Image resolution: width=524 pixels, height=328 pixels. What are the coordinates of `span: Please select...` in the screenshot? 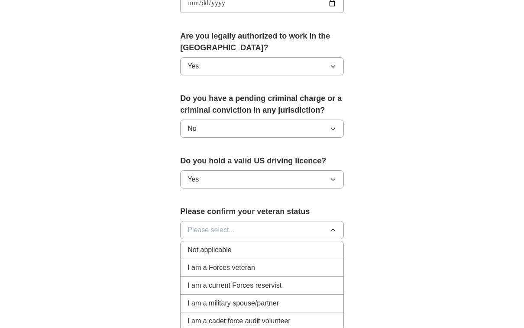 It's located at (211, 230).